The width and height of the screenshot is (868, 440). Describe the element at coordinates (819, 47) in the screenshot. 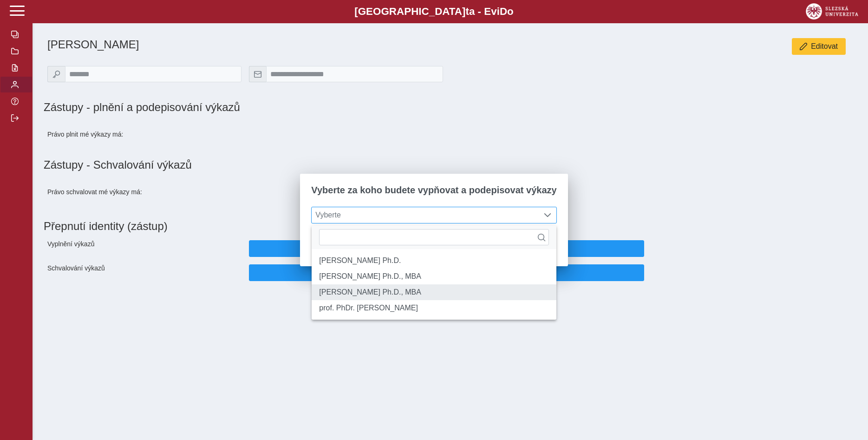

I see `button: Editovat` at that location.